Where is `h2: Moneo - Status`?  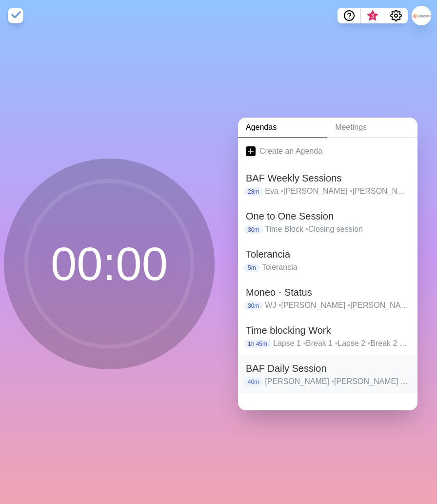
h2: Moneo - Status is located at coordinates (327, 292).